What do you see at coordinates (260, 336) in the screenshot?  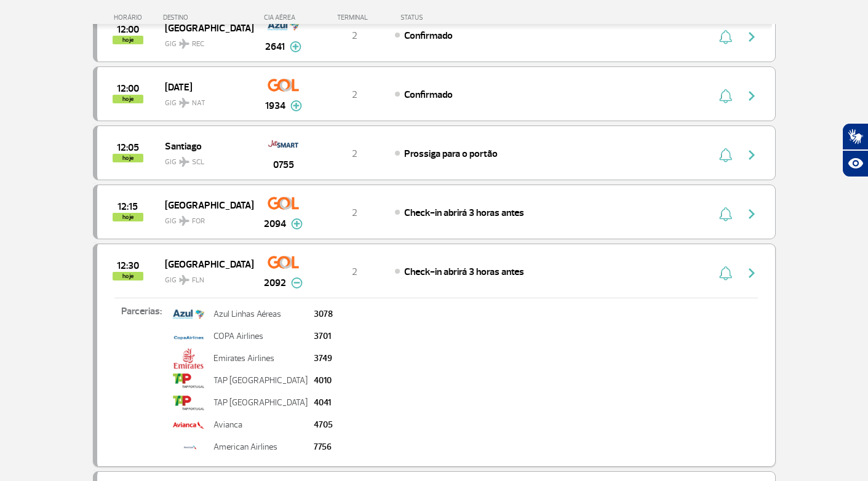 I see `p: COPA Airlines` at bounding box center [260, 336].